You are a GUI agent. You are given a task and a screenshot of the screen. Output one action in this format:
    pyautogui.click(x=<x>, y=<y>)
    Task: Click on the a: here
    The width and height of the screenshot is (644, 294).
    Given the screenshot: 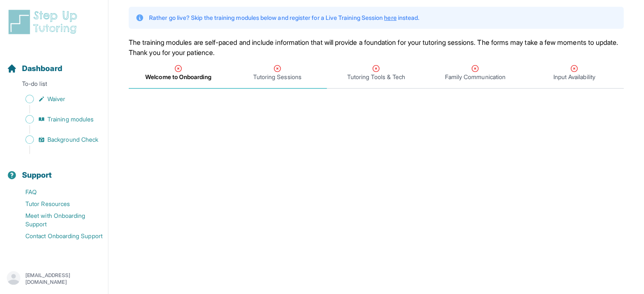 What is the action you would take?
    pyautogui.click(x=390, y=17)
    